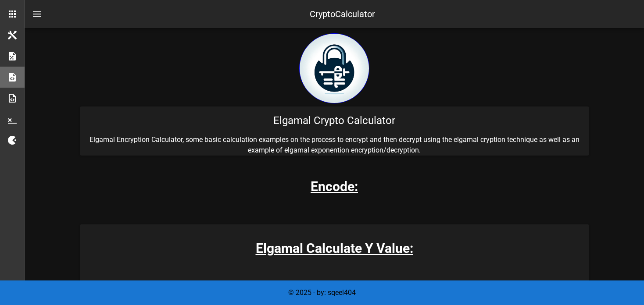 Image resolution: width=644 pixels, height=305 pixels. Describe the element at coordinates (334, 101) in the screenshot. I see `a: home` at that location.